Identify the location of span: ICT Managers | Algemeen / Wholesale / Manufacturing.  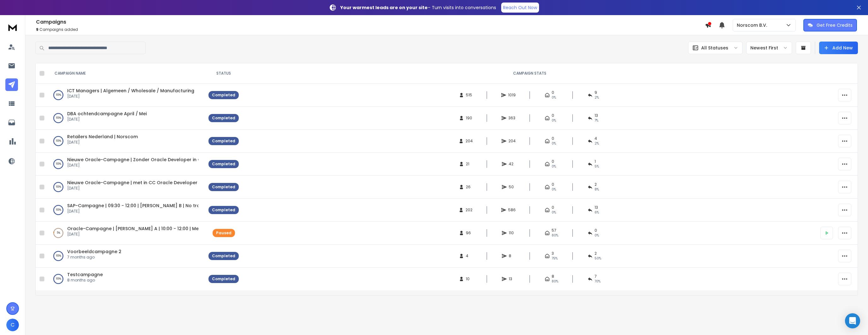
(131, 91).